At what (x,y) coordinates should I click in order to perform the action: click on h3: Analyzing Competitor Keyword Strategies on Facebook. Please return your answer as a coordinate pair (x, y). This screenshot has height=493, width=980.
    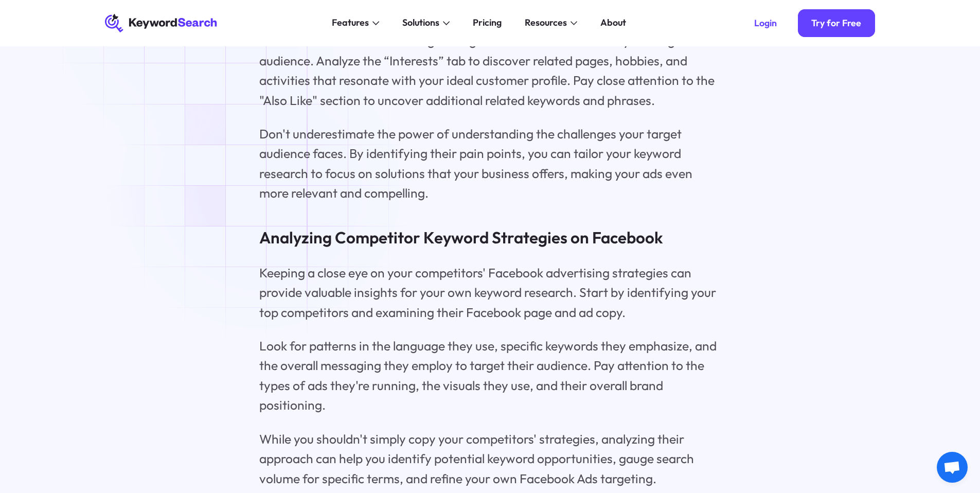
    Looking at the image, I should click on (490, 237).